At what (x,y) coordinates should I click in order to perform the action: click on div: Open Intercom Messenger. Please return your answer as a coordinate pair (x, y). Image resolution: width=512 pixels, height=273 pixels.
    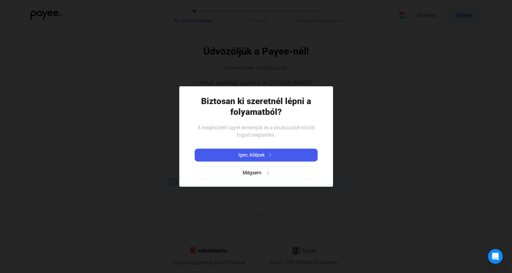
    Looking at the image, I should click on (495, 257).